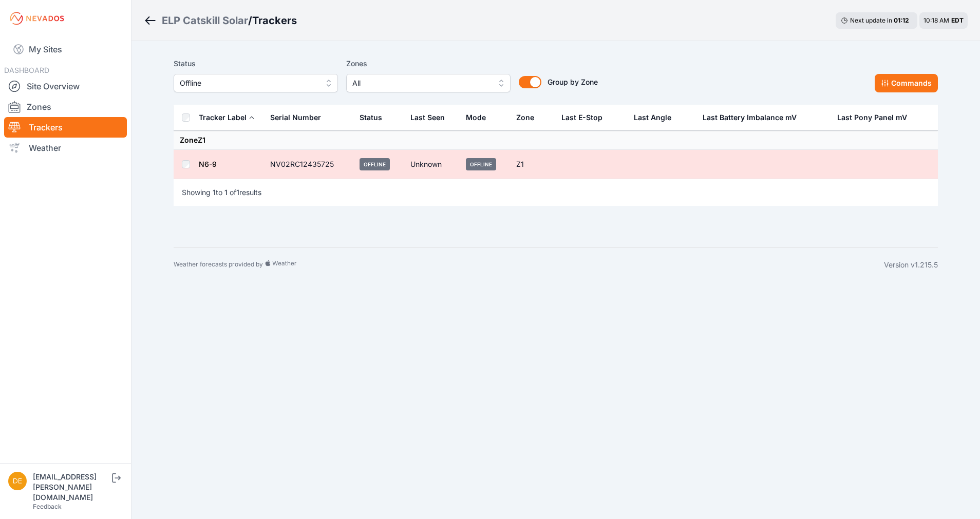 The height and width of the screenshot is (519, 980). What do you see at coordinates (754, 118) in the screenshot?
I see `button: Last Battery Imbalance mV` at bounding box center [754, 118].